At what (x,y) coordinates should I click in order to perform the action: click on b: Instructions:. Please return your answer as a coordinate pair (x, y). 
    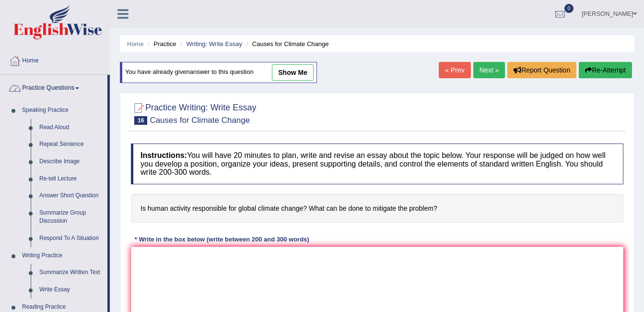
    Looking at the image, I should click on (163, 155).